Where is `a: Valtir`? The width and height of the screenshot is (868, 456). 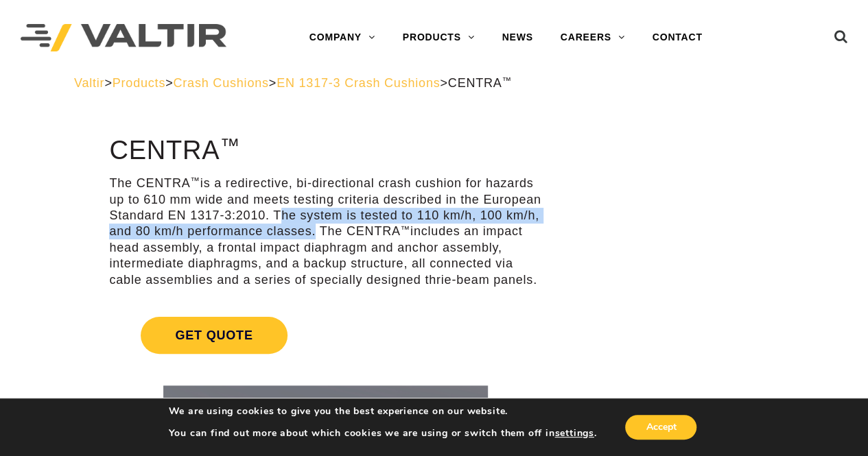
a: Valtir is located at coordinates (89, 83).